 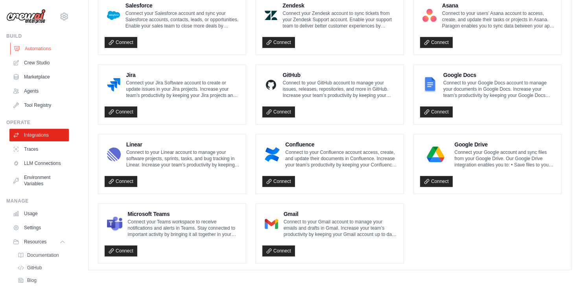 I want to click on a: Marketplace, so click(x=39, y=77).